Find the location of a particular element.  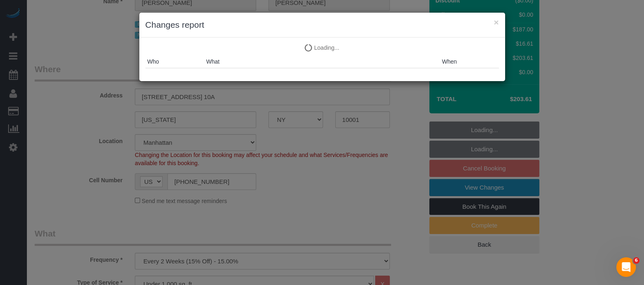

p: Loading... is located at coordinates (322, 48).